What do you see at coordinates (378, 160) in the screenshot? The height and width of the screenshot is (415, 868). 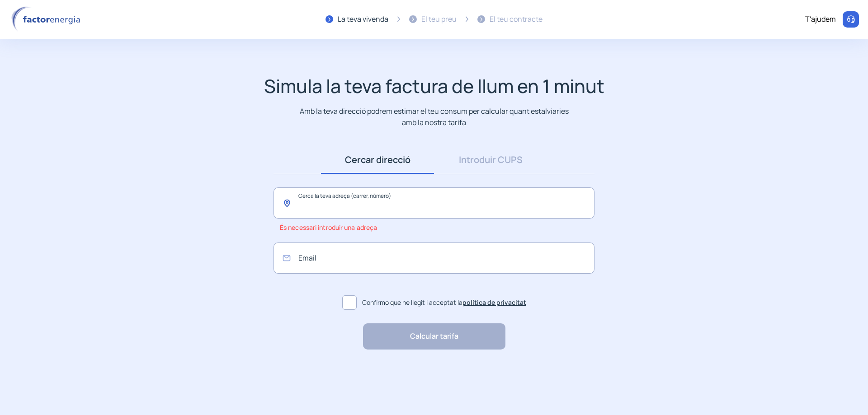 I see `a: Cercar direcció` at bounding box center [378, 160].